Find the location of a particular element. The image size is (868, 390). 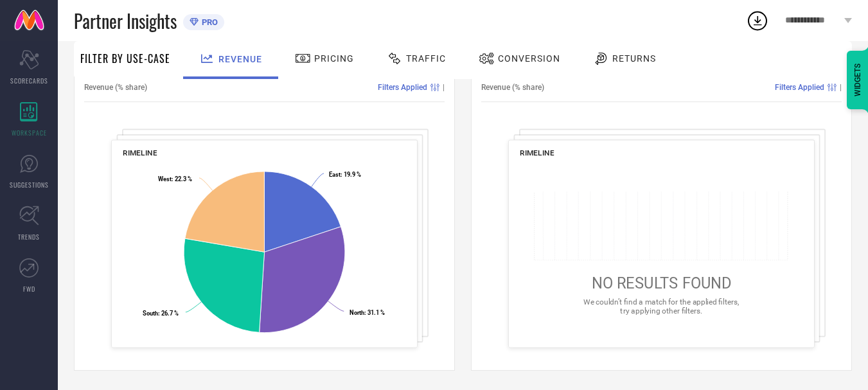

tspan: West is located at coordinates (165, 178).